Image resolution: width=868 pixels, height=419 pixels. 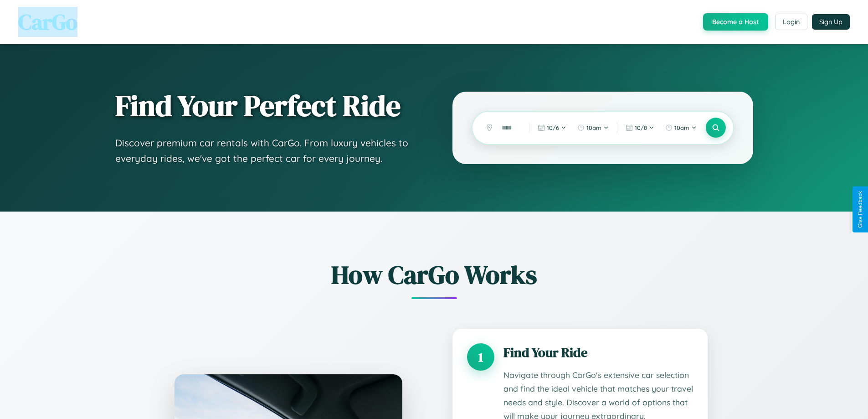 I want to click on button: Sign Up, so click(x=830, y=22).